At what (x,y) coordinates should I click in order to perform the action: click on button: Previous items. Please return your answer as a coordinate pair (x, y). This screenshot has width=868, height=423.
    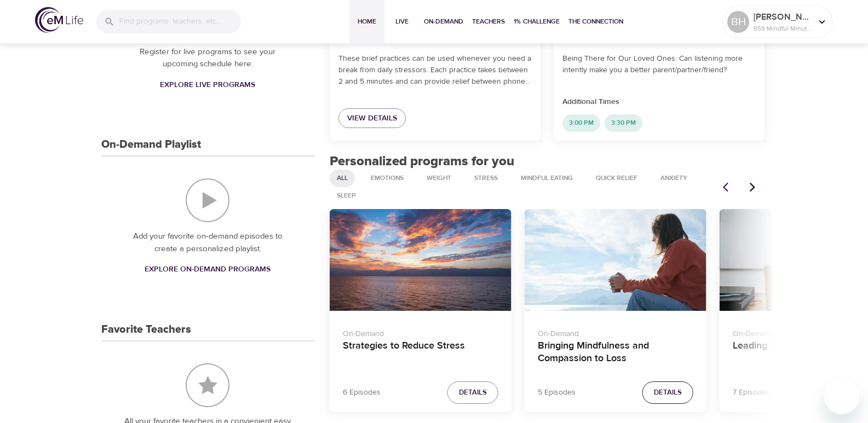
    Looking at the image, I should click on (728, 187).